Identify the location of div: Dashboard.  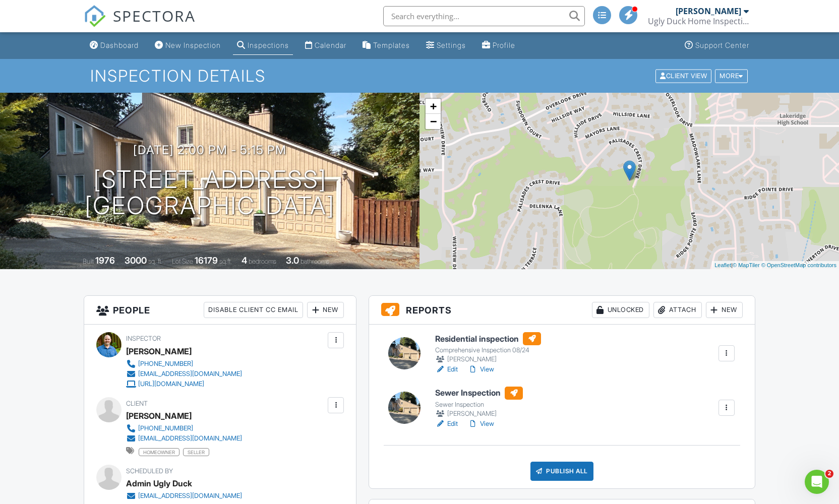
(119, 45).